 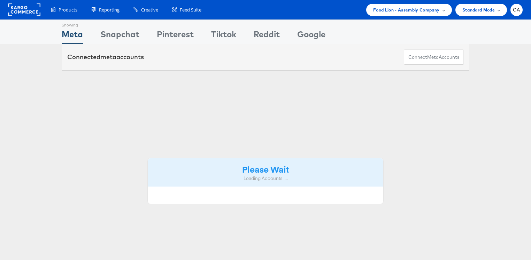 What do you see at coordinates (106, 57) in the screenshot?
I see `div: Connected accounts` at bounding box center [106, 57].